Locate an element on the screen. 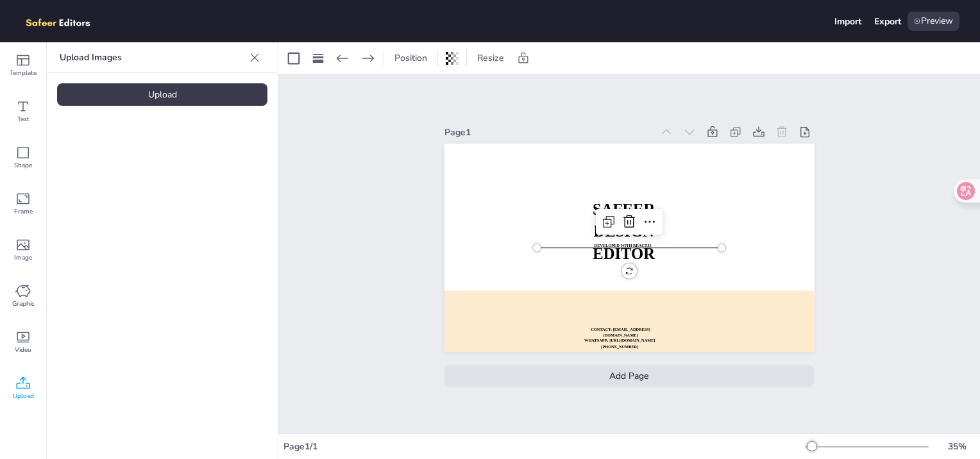 Image resolution: width=980 pixels, height=459 pixels. strong: SAFEER is located at coordinates (624, 209).